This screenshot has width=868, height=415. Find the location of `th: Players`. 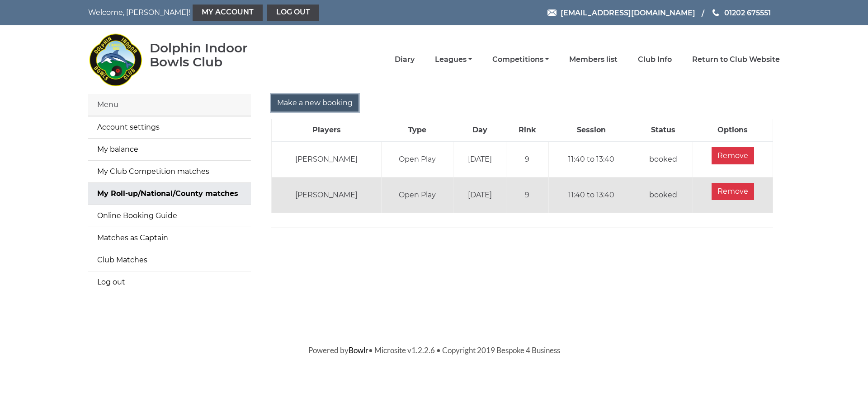

th: Players is located at coordinates (327, 130).